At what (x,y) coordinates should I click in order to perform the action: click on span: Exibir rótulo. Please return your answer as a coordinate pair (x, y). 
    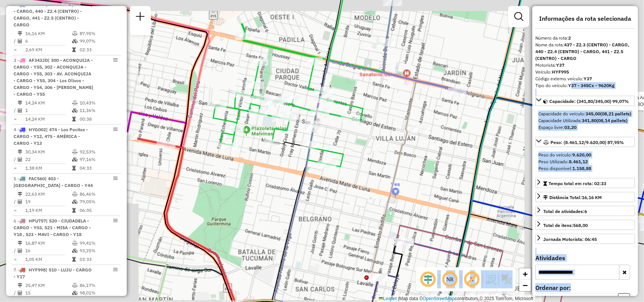
    Looking at the image, I should click on (472, 280).